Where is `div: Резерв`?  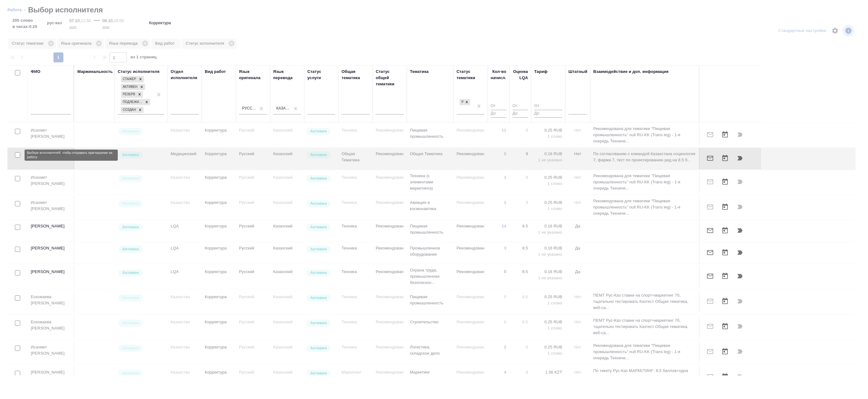 div: Резерв is located at coordinates (128, 95).